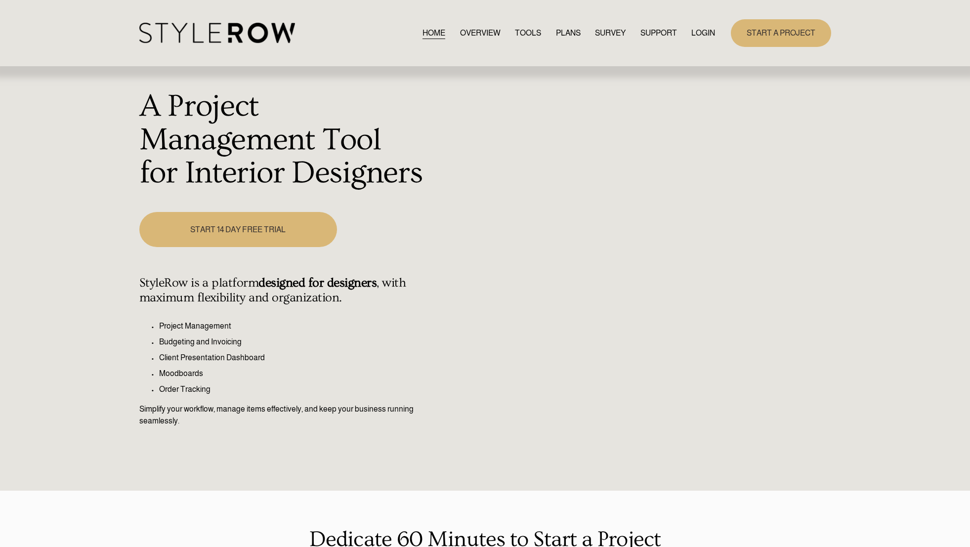  Describe the element at coordinates (528, 33) in the screenshot. I see `a: TOOLS` at that location.